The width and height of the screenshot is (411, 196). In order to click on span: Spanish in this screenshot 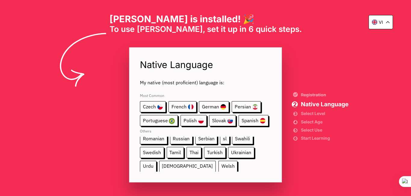, I will do `click(253, 120)`.